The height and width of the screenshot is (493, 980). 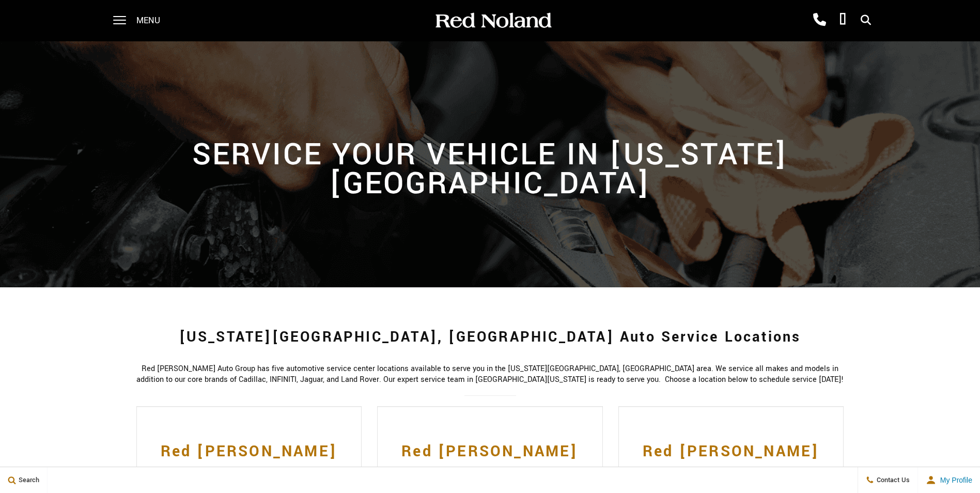 What do you see at coordinates (27, 480) in the screenshot?
I see `span: Search` at bounding box center [27, 480].